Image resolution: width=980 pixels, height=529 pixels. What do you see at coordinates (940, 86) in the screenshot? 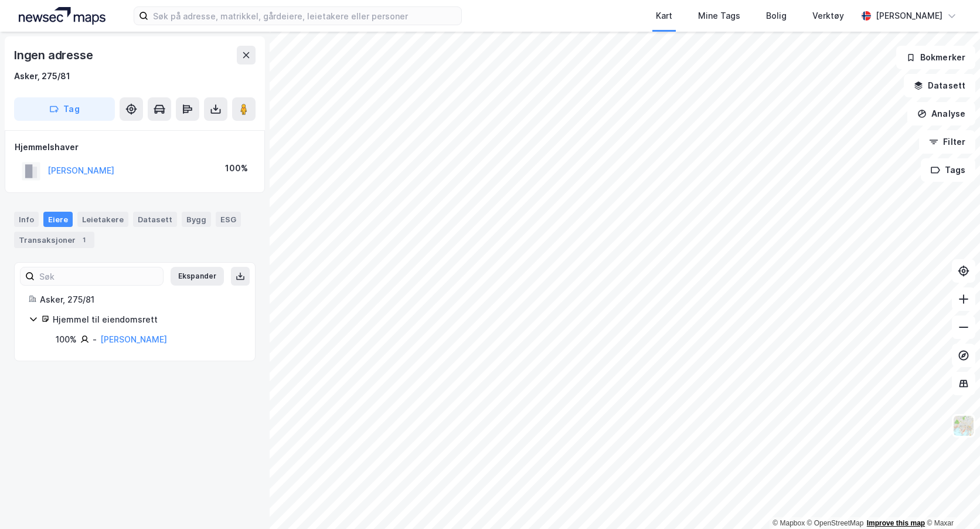
I see `button: Datasett` at bounding box center [940, 86].